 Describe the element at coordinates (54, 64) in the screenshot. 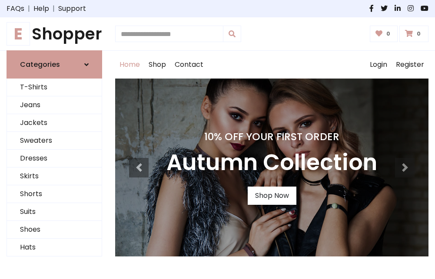

I see `a: Categories` at that location.